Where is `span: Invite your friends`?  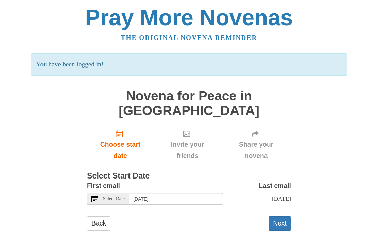 span: Invite your friends is located at coordinates (187, 150).